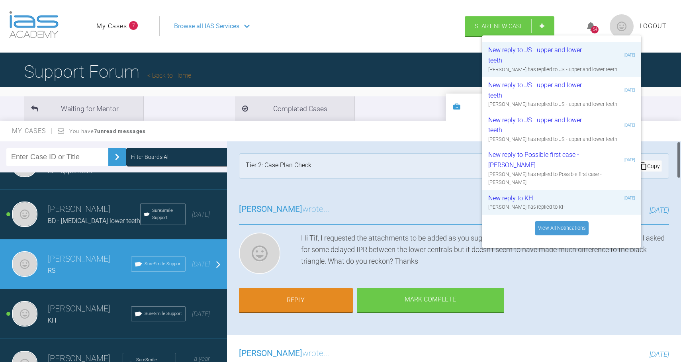 The image size is (681, 362). Describe the element at coordinates (649, 166) in the screenshot. I see `div: Copy` at that location.